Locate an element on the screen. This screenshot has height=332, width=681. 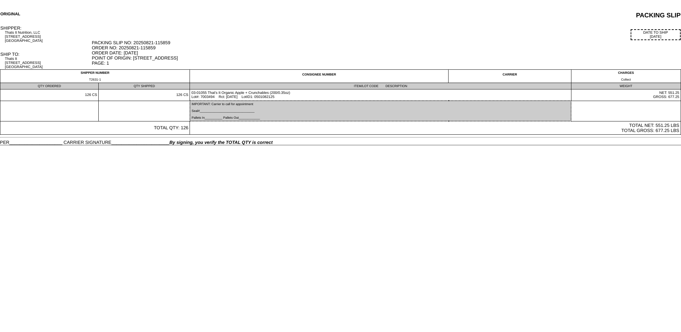
div: T2631-1 is located at coordinates (95, 80).